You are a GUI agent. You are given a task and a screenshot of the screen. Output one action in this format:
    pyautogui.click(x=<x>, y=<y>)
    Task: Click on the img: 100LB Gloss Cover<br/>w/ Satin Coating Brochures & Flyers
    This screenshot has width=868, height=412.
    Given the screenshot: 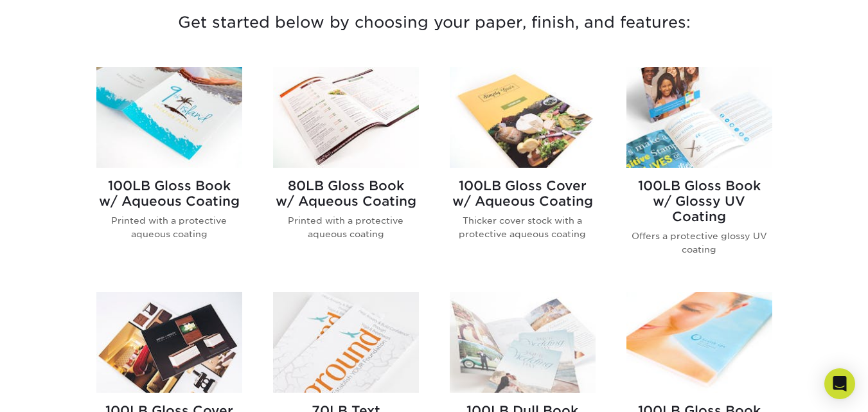 What is the action you would take?
    pyautogui.click(x=169, y=342)
    